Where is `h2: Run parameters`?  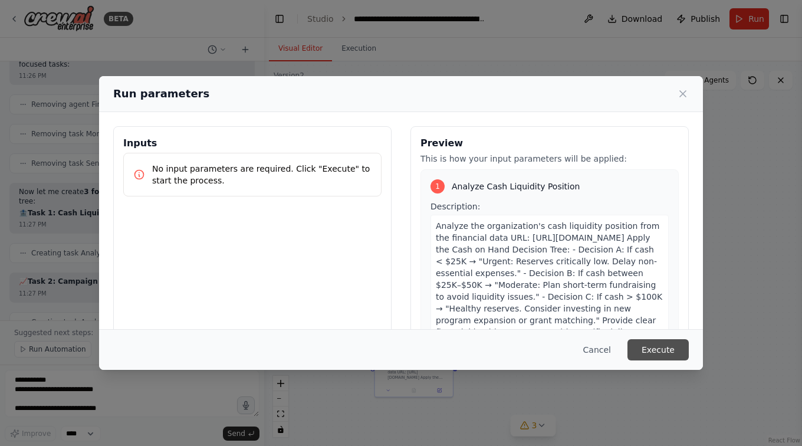
h2: Run parameters is located at coordinates (161, 94).